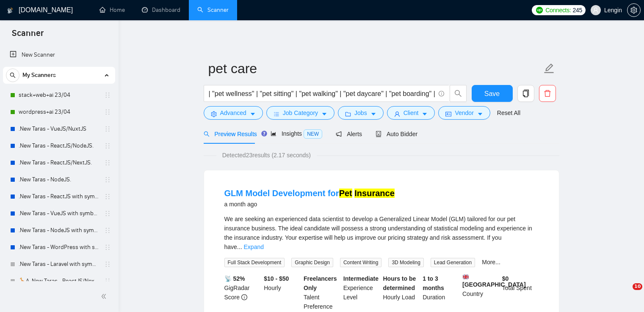 Image resolution: width=644 pixels, height=312 pixels. What do you see at coordinates (296, 134) in the screenshot?
I see `span: Insights` at bounding box center [296, 134].